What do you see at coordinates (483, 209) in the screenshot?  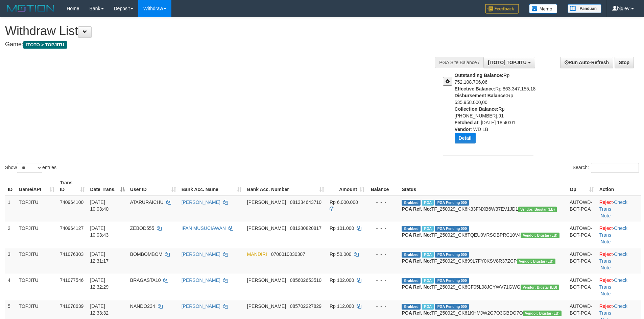 I see `td: TF_250929_CK6K33FNXB6W37EV1JD1` at bounding box center [483, 209].